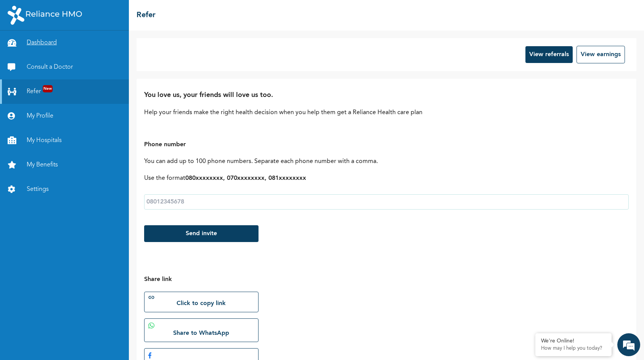  I want to click on img: d_794563401_operators_776852000003600019, so click(31, 41).